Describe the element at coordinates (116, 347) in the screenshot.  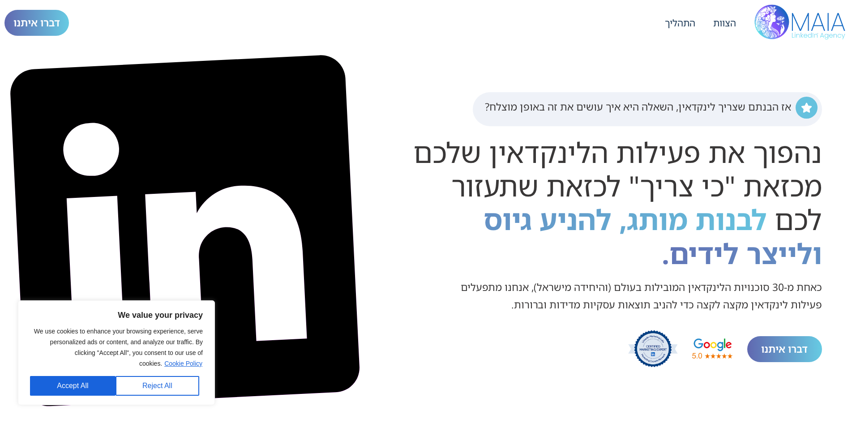
I see `p: We use cookies to enhance your browsing experience, serve personalized ads or content, and analyz...` at that location.